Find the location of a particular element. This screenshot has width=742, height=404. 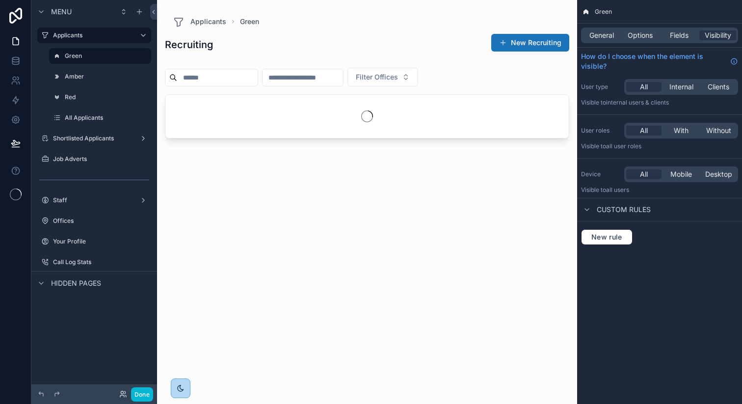

a: Offices is located at coordinates (94, 221).